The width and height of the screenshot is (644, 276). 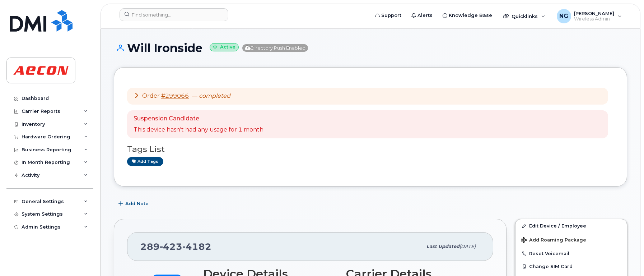 I want to click on h3: Tags List, so click(x=371, y=149).